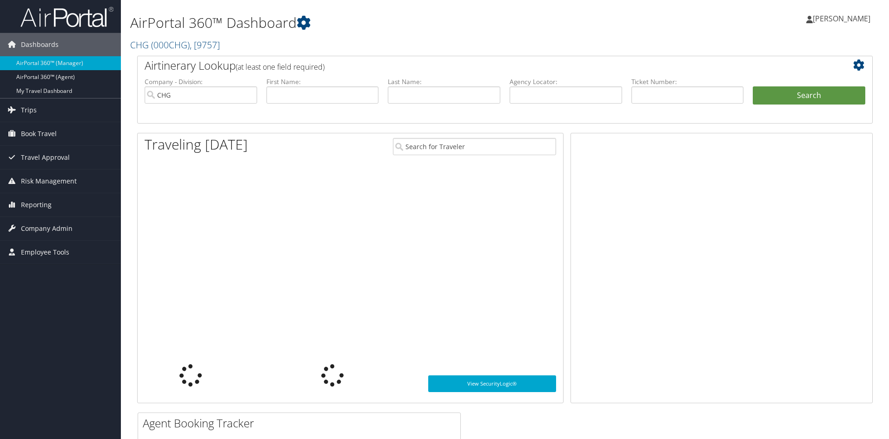 The width and height of the screenshot is (889, 439). I want to click on span: Trips, so click(29, 110).